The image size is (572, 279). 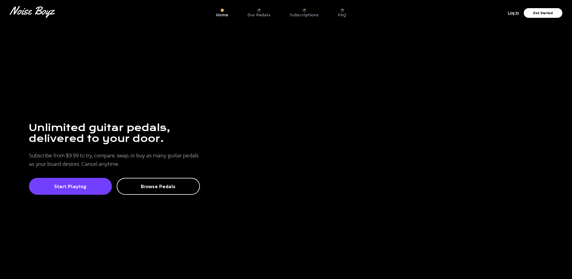 What do you see at coordinates (222, 15) in the screenshot?
I see `p: Home` at bounding box center [222, 15].